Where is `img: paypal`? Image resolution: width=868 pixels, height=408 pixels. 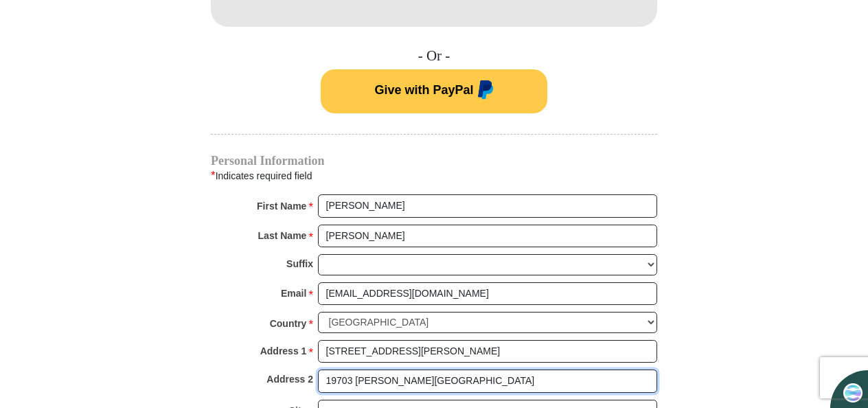 img: paypal is located at coordinates (484, 91).